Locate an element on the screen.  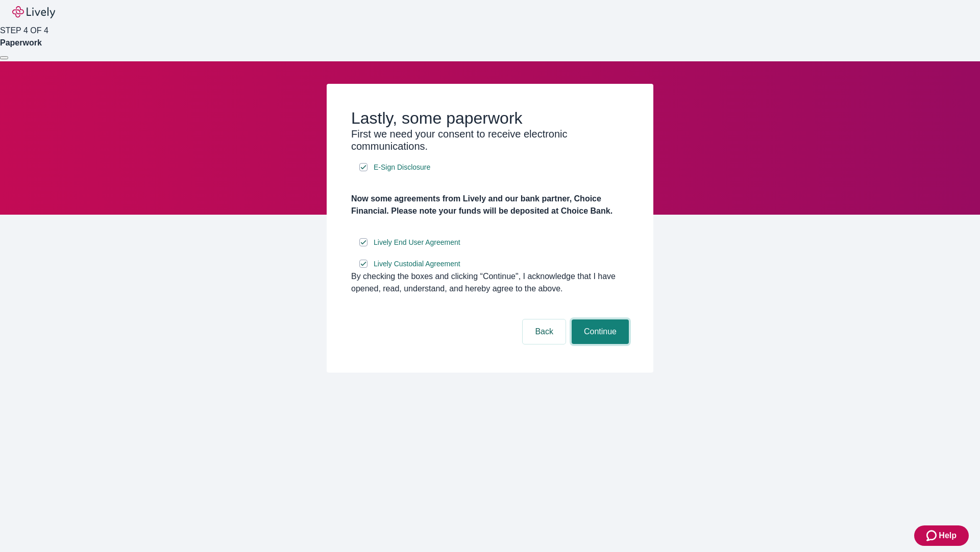
button: Back is located at coordinates (545, 332).